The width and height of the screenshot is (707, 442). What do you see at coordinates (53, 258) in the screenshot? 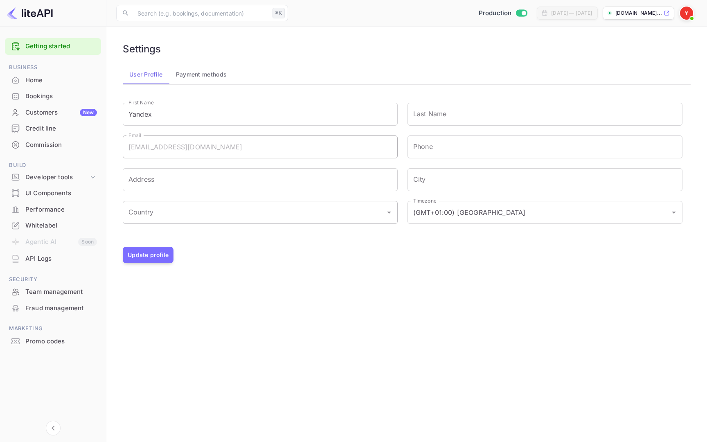
I see `a: API Logs` at bounding box center [53, 258].